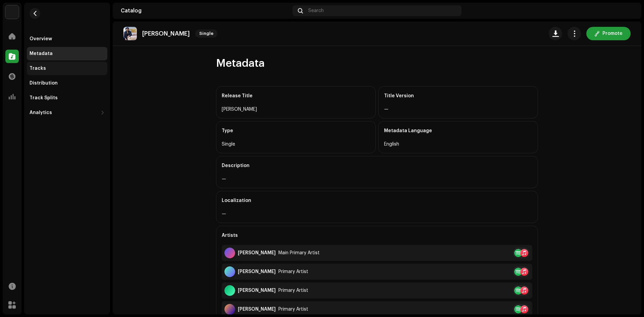  What do you see at coordinates (296, 131) in the screenshot?
I see `div: Type` at bounding box center [296, 131].